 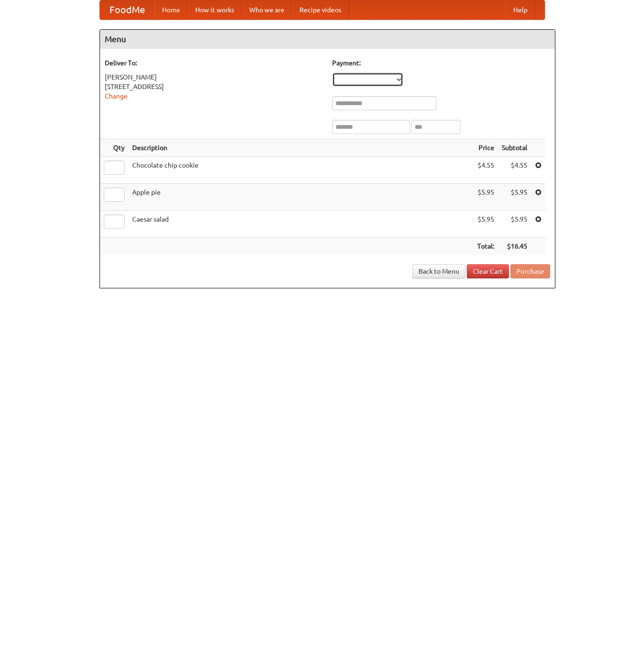 I want to click on a: Back to Menu, so click(x=439, y=272).